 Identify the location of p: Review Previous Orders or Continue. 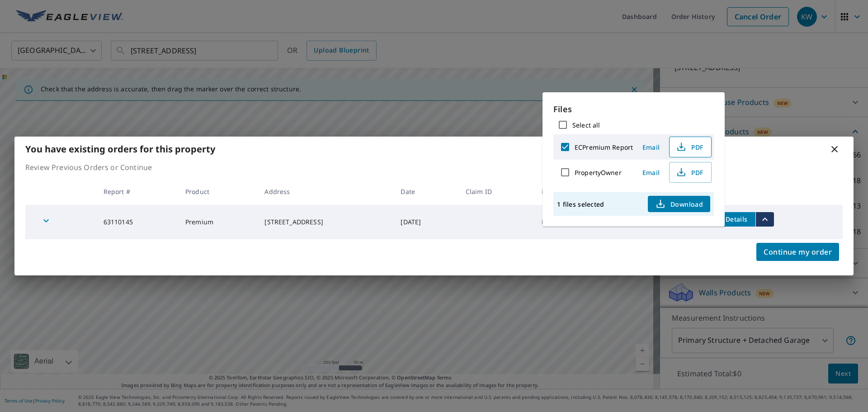
(434, 167).